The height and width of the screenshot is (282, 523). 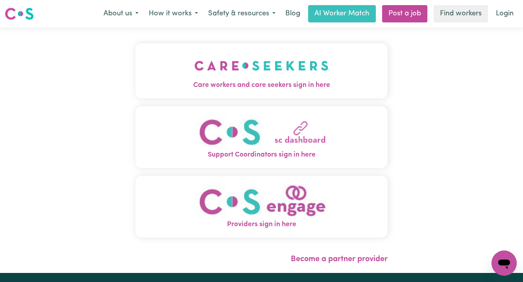 What do you see at coordinates (404, 14) in the screenshot?
I see `a: Post a job` at bounding box center [404, 14].